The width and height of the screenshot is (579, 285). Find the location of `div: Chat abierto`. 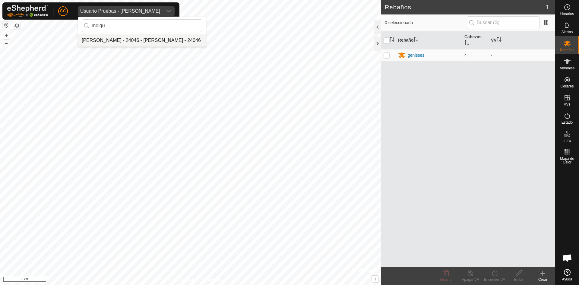

div: Chat abierto is located at coordinates (567, 258).